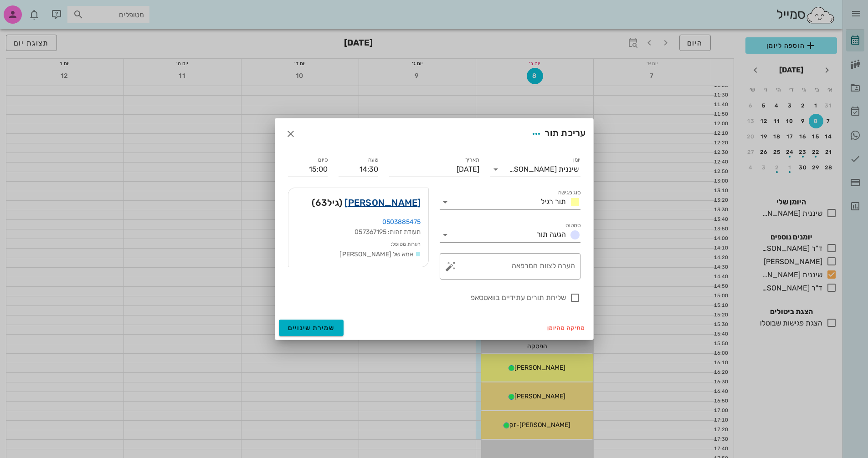  Describe the element at coordinates (573, 226) in the screenshot. I see `label: סטטוס` at that location.